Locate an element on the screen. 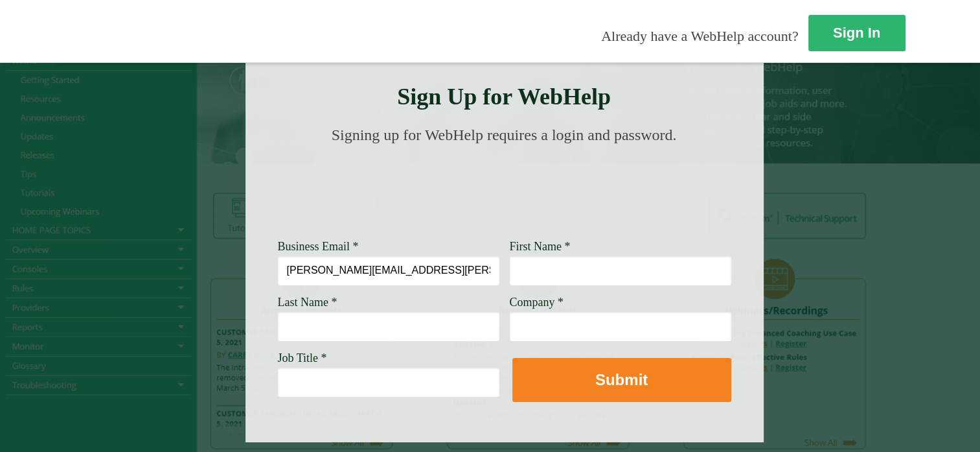 The height and width of the screenshot is (452, 980). span: Business Email * is located at coordinates (317, 246).